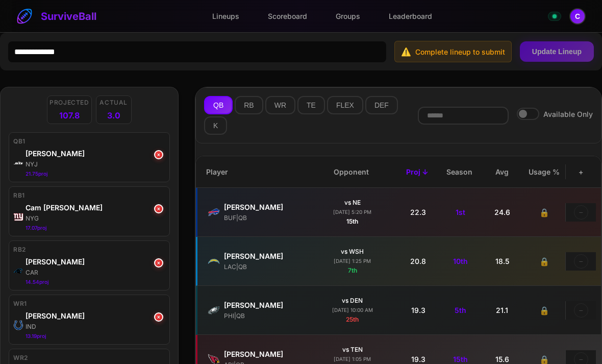 Image resolution: width=602 pixels, height=364 pixels. What do you see at coordinates (352, 203) in the screenshot?
I see `div: vs NE` at bounding box center [352, 203].